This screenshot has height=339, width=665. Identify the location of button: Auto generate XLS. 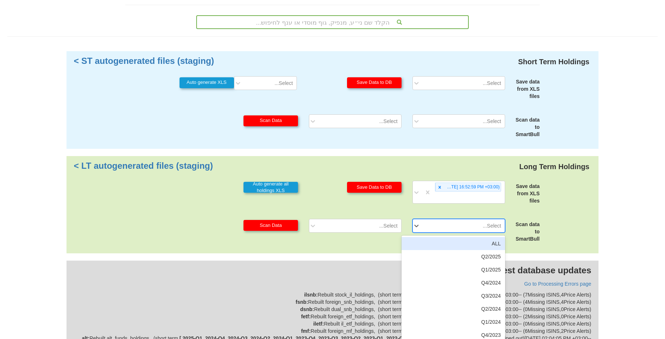
(207, 83).